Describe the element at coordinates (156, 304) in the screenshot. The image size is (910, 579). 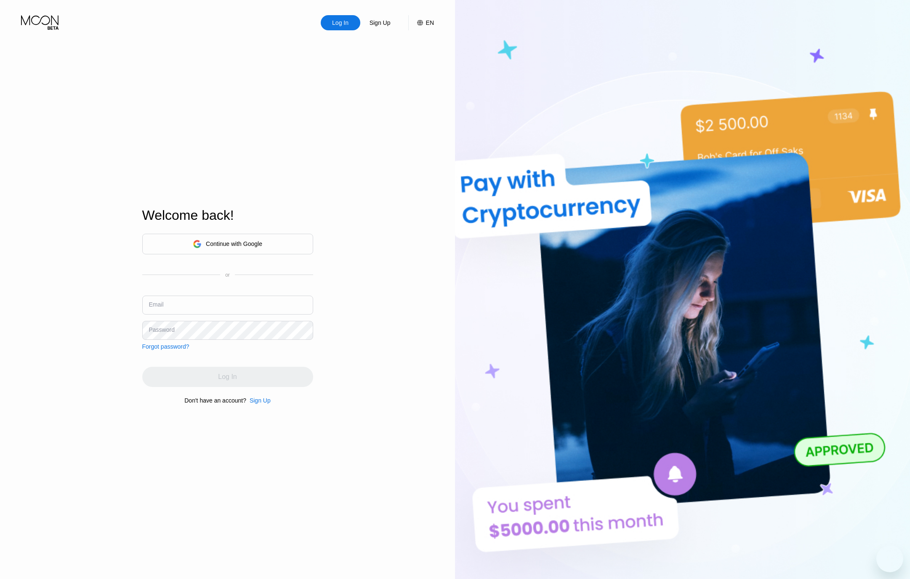
I see `div: Email` at that location.